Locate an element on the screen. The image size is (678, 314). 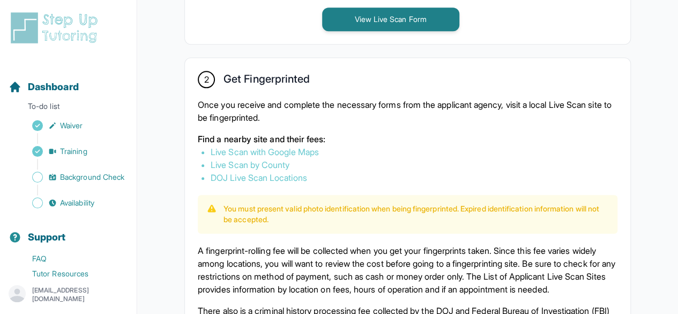
button: Support is located at coordinates (68, 231).